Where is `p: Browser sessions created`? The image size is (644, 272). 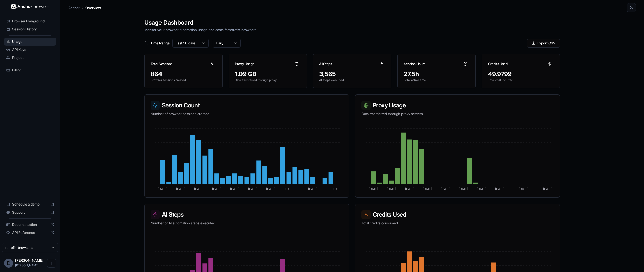
p: Browser sessions created is located at coordinates (184, 80).